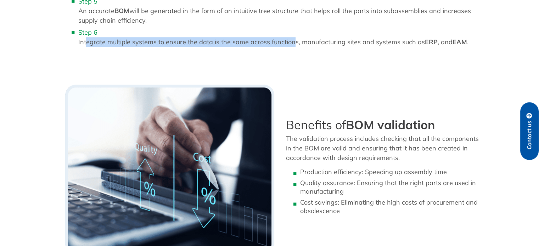  I want to click on li: Quality assurance: Ensuring that the right parts are used in manufacturing, so click(389, 187).